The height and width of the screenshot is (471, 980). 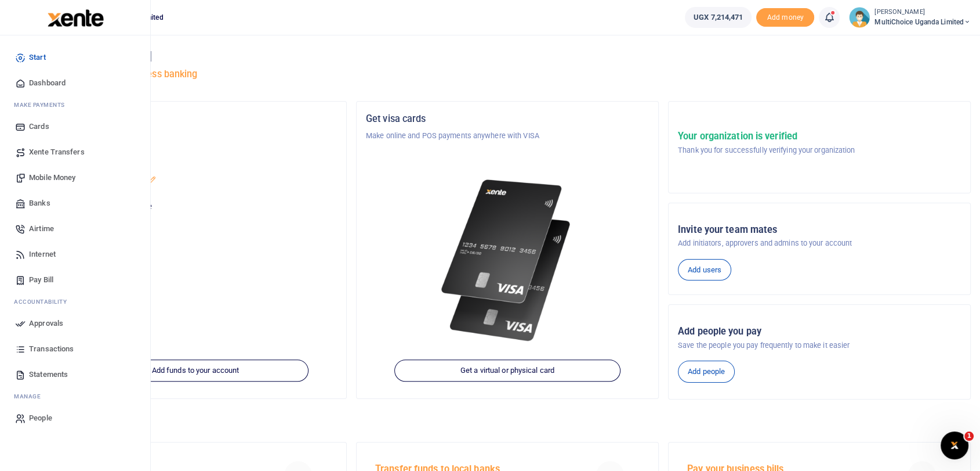 What do you see at coordinates (39, 203) in the screenshot?
I see `span: Banks` at bounding box center [39, 203].